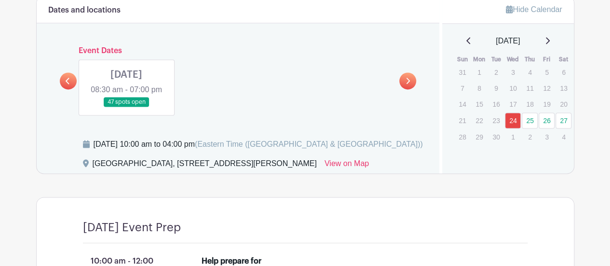  What do you see at coordinates (512, 88) in the screenshot?
I see `p: 10` at bounding box center [512, 88].